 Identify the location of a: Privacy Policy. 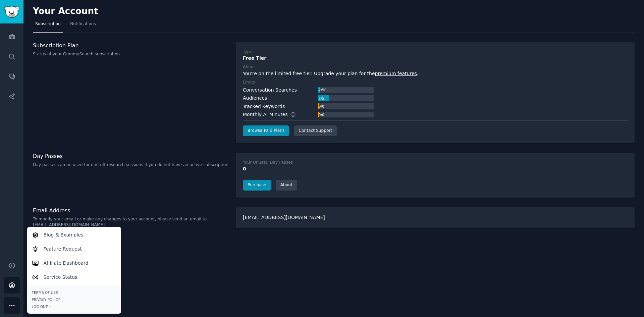
(74, 300).